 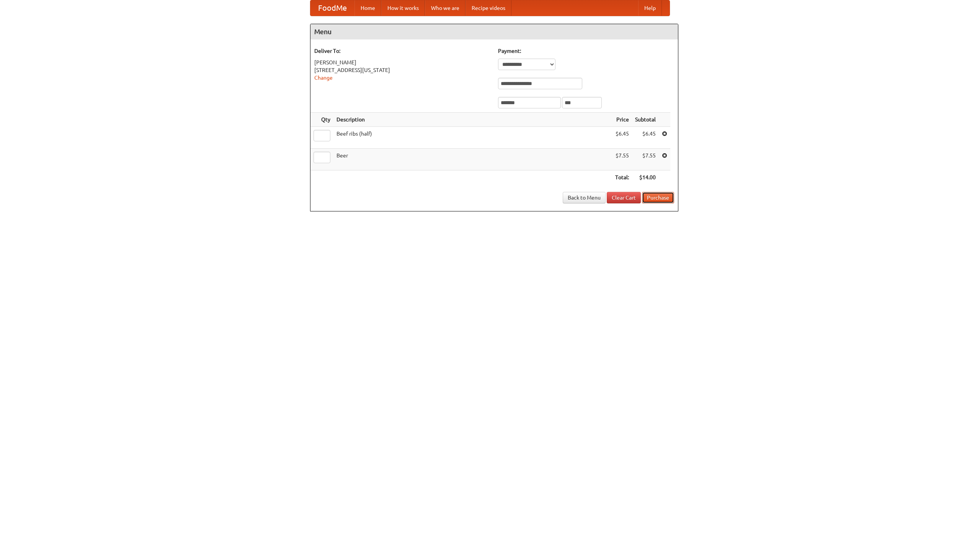 I want to click on th: $14.00, so click(x=646, y=177).